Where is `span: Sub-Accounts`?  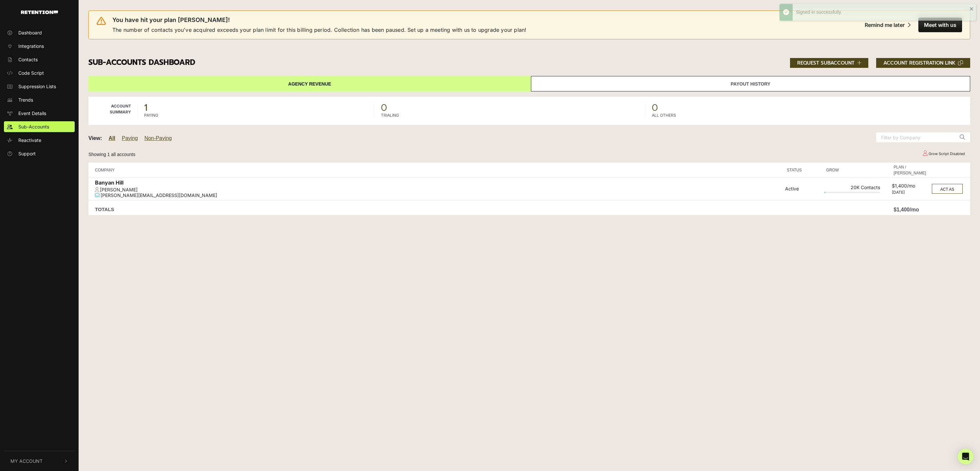
span: Sub-Accounts is located at coordinates (34, 126).